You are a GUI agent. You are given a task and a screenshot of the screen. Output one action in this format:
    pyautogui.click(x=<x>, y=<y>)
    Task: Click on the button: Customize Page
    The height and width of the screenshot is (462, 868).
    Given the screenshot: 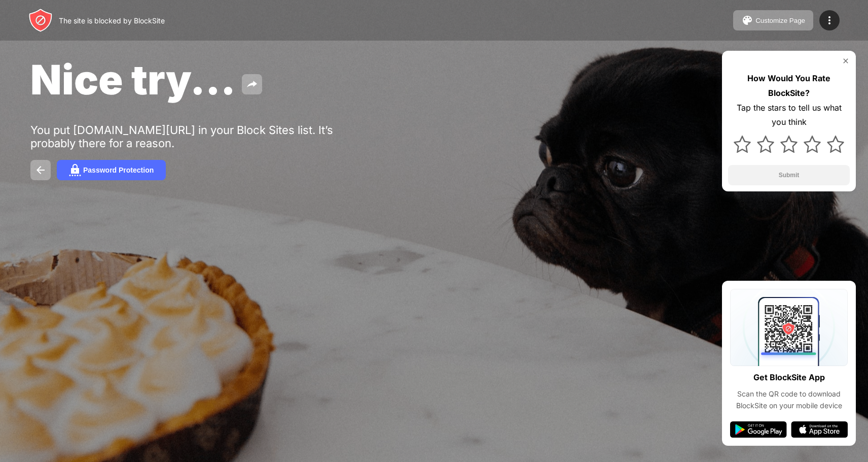 What is the action you would take?
    pyautogui.click(x=773, y=20)
    